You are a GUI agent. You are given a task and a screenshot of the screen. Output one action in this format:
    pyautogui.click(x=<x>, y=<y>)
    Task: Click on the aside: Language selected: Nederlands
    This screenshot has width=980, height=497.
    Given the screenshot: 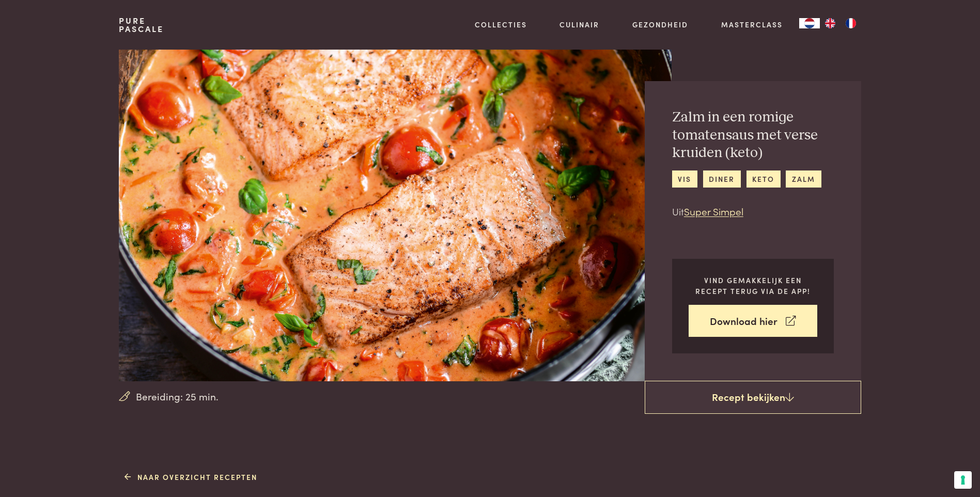 What is the action you would take?
    pyautogui.click(x=830, y=23)
    